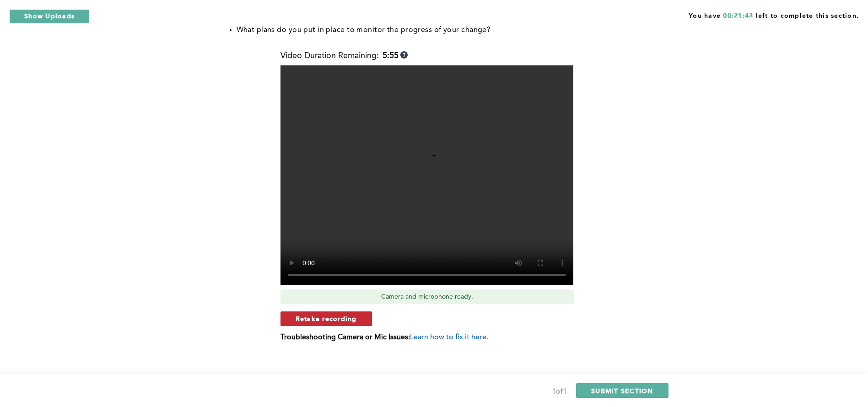 The height and width of the screenshot is (407, 868). Describe the element at coordinates (345, 338) in the screenshot. I see `b: Troubleshooting Camera or Mic Issues:` at that location.